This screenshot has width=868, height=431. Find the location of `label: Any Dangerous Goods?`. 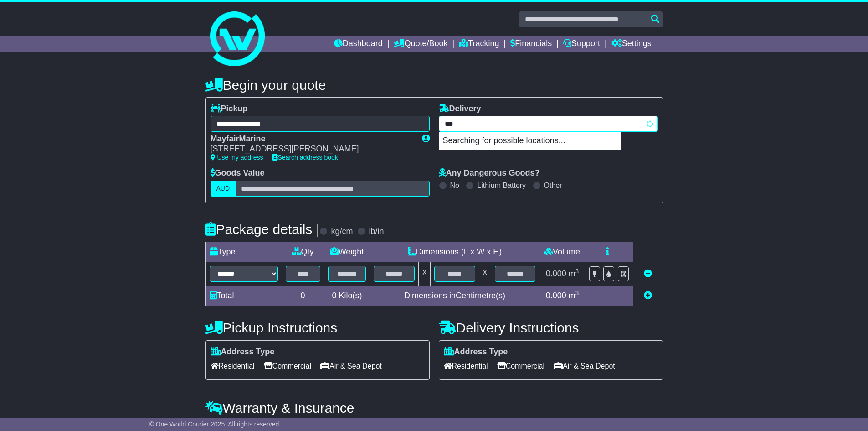

label: Any Dangerous Goods? is located at coordinates (489, 173).